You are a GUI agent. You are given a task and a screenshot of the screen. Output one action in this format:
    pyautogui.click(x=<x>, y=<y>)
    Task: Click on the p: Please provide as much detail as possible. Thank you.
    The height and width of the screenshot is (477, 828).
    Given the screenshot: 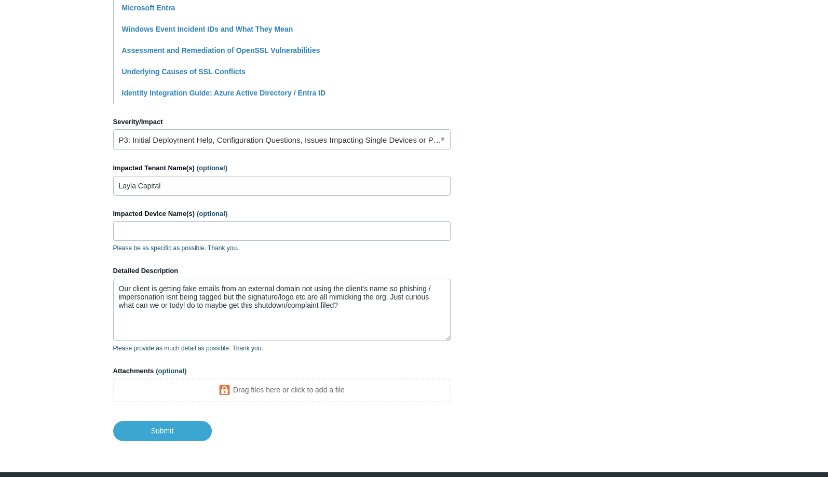 What is the action you would take?
    pyautogui.click(x=282, y=349)
    